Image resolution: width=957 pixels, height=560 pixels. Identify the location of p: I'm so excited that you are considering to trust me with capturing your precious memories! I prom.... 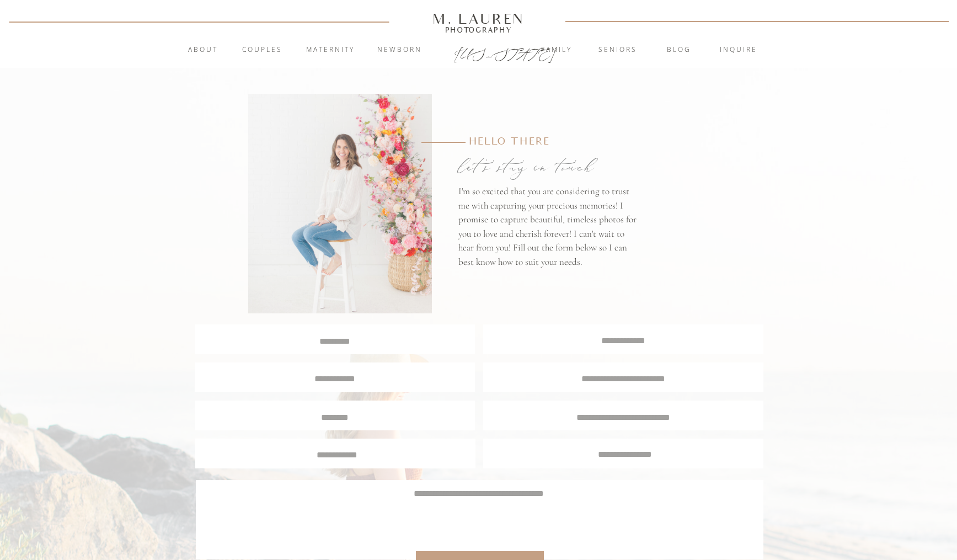
(549, 231).